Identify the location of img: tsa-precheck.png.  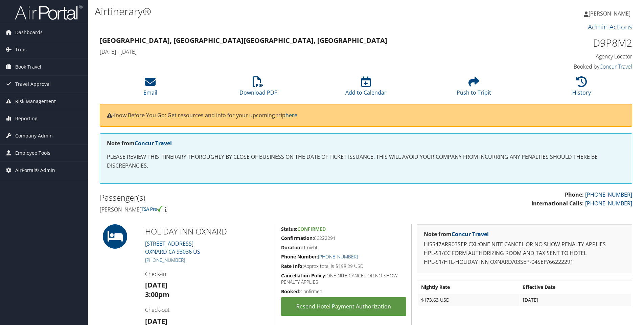
(152, 209).